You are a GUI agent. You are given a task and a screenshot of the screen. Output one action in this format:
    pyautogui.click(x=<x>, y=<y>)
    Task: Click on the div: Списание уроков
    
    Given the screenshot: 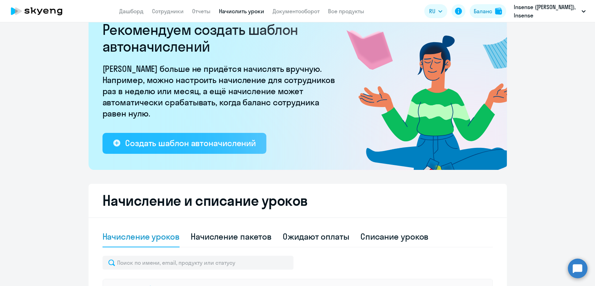 What is the action you would take?
    pyautogui.click(x=395, y=236)
    